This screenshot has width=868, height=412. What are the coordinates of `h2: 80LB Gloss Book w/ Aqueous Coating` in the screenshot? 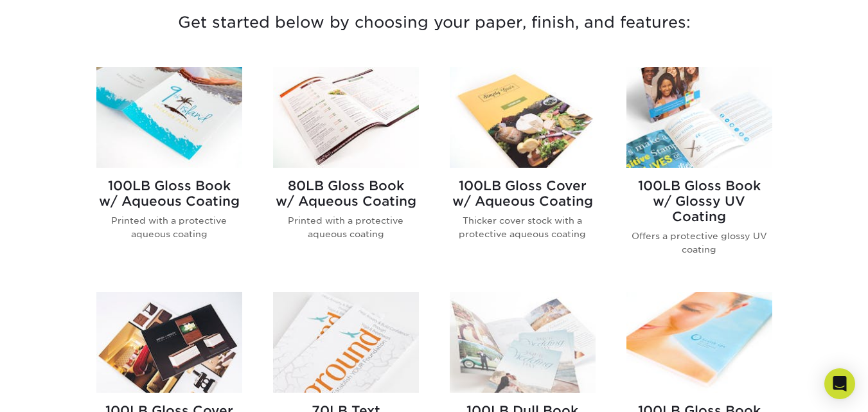 It's located at (346, 194).